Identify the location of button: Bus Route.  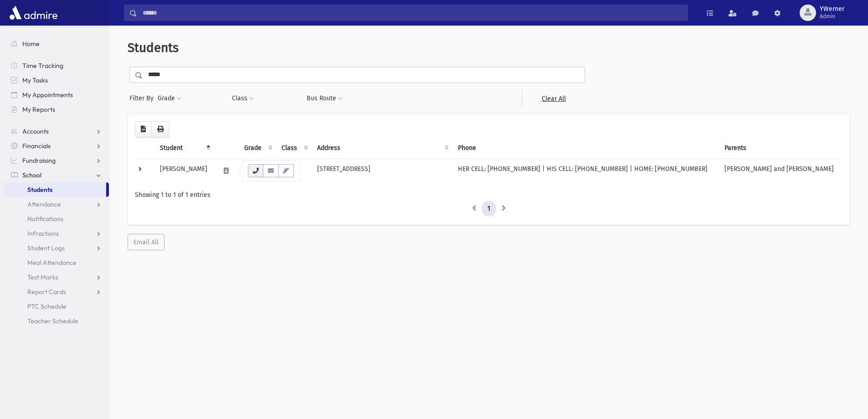
(324, 98).